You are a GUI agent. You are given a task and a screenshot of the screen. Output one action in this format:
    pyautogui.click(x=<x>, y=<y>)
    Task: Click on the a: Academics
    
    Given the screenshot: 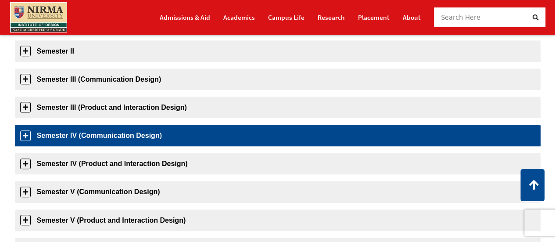 What is the action you would take?
    pyautogui.click(x=239, y=17)
    